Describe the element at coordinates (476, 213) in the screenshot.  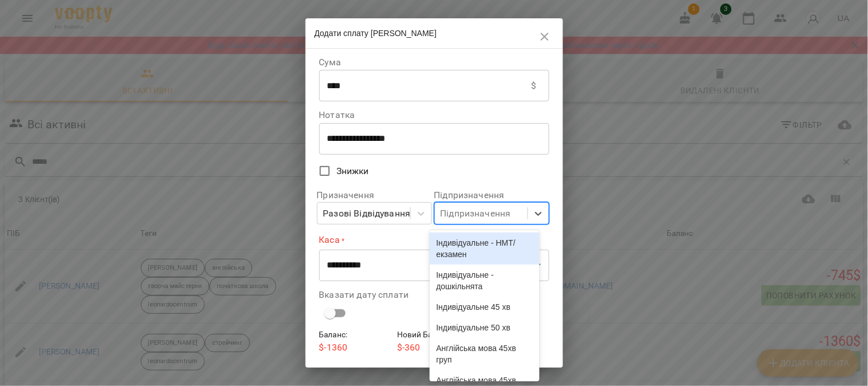
I see `div: Підпризначення` at that location.